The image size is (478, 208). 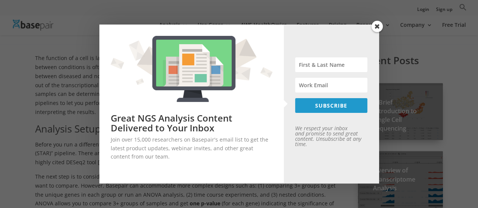 What do you see at coordinates (332, 105) in the screenshot?
I see `button: SUBSCRIBE` at bounding box center [332, 105].